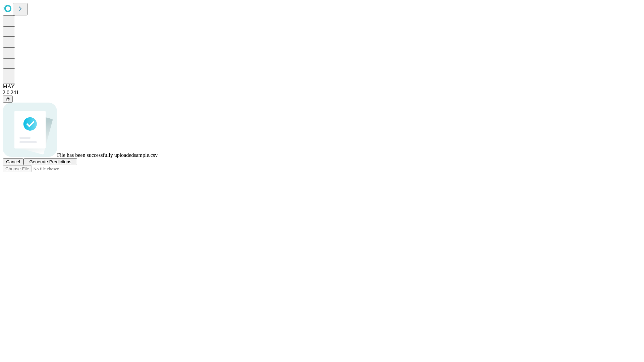  Describe the element at coordinates (50, 162) in the screenshot. I see `span: Generate Predictions` at that location.